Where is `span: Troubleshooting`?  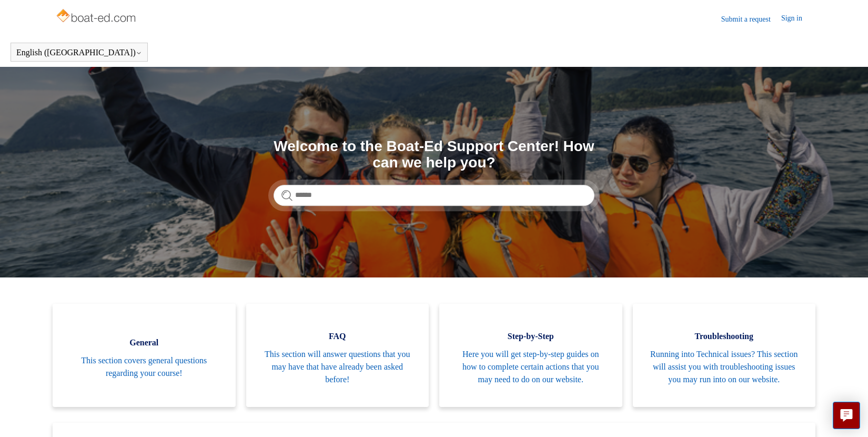 span: Troubleshooting is located at coordinates (724, 337).